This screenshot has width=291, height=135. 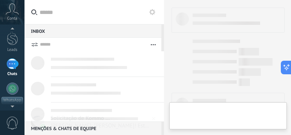 I want to click on span: Conta, so click(x=12, y=18).